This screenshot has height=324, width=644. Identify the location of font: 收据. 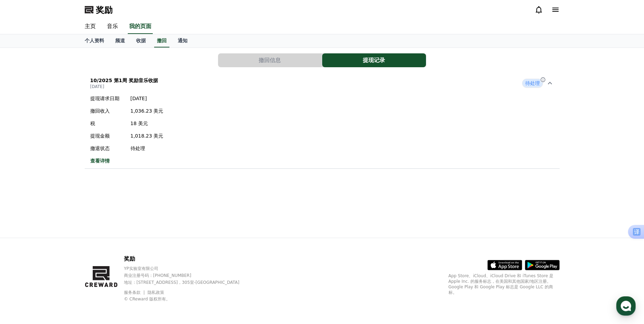
(141, 40).